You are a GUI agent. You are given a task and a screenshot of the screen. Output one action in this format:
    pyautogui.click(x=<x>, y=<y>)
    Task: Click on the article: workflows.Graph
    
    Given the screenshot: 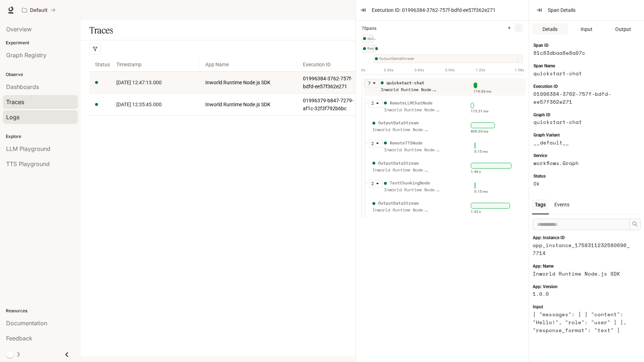 What is the action you would take?
    pyautogui.click(x=583, y=164)
    